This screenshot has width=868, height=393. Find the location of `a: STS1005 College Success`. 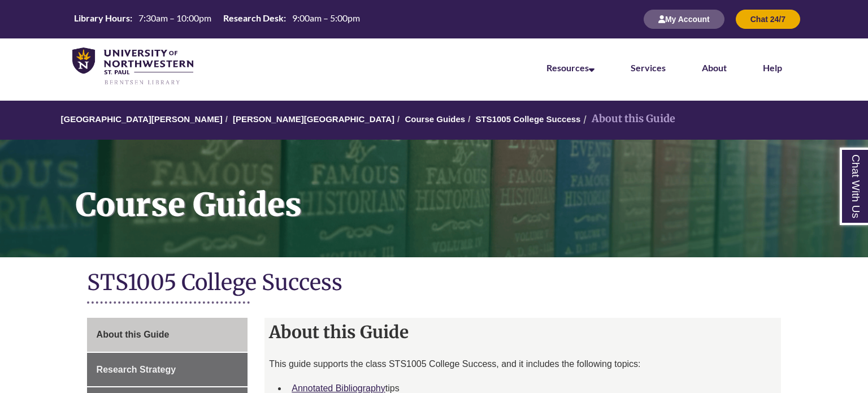

a: STS1005 College Success is located at coordinates (528, 119).